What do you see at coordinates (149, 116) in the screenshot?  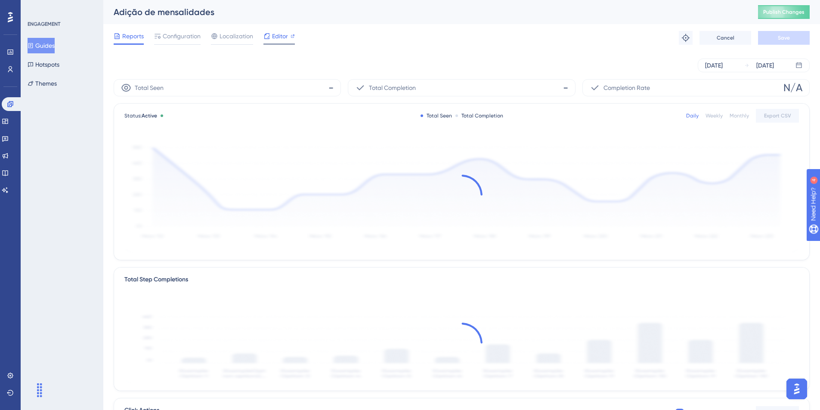 I see `span: Active` at bounding box center [149, 116].